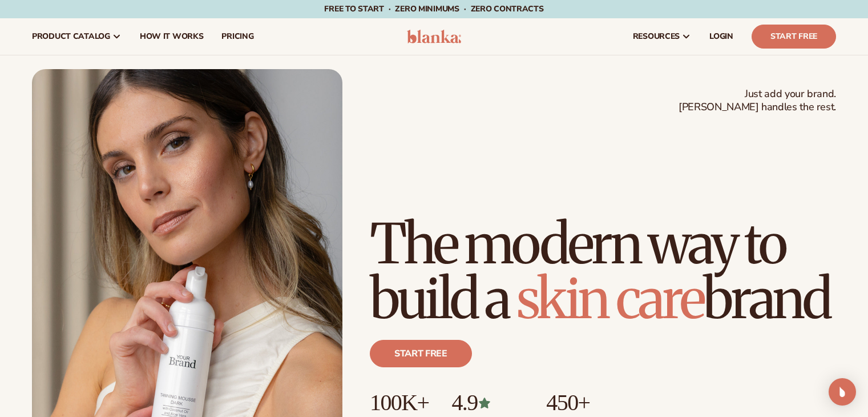  I want to click on a: resources, so click(662, 36).